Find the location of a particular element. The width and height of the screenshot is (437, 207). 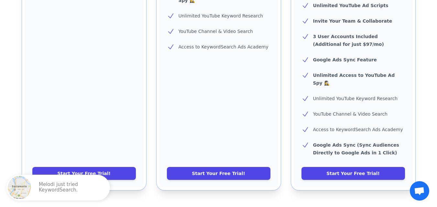

b: Google Ads Sync (Sync Audiences Directly to Google Ads in 1 Click) is located at coordinates (356, 149).